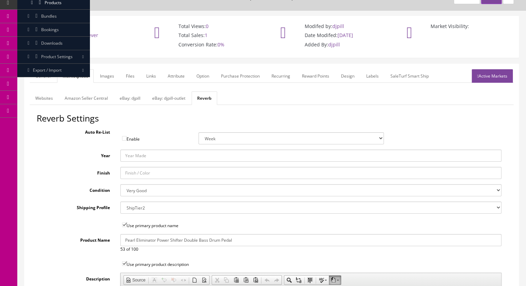 The width and height of the screenshot is (526, 286). What do you see at coordinates (138, 280) in the screenshot?
I see `span: Source` at bounding box center [138, 280].